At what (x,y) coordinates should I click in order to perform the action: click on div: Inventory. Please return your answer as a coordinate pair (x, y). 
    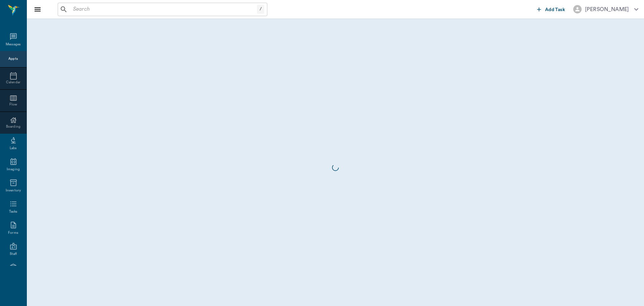
    Looking at the image, I should click on (13, 190).